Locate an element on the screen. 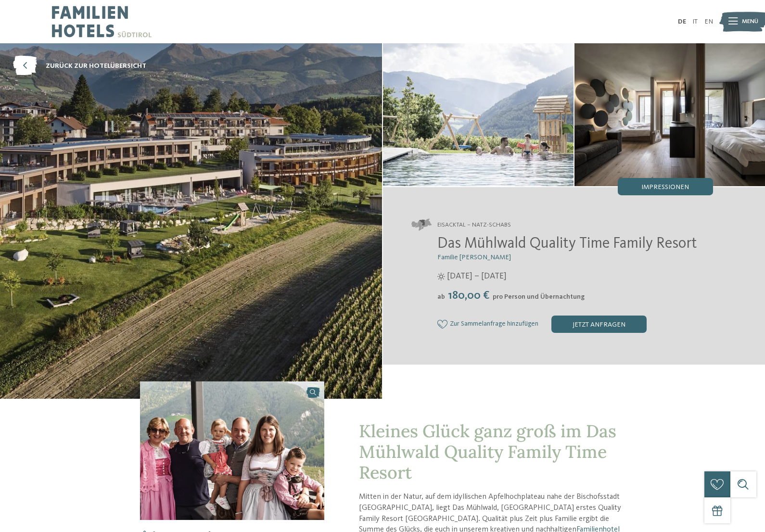 The image size is (765, 532). a: zurück zur Hotelübersicht is located at coordinates (80, 66).